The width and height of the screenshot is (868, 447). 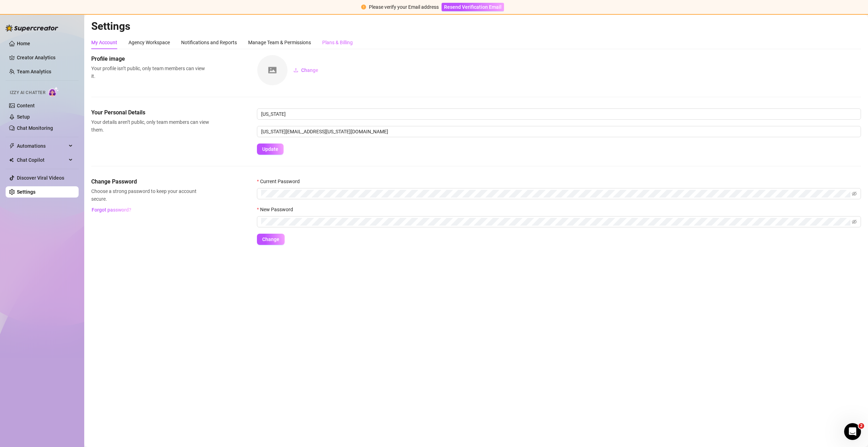 I want to click on label: Current Password, so click(x=280, y=181).